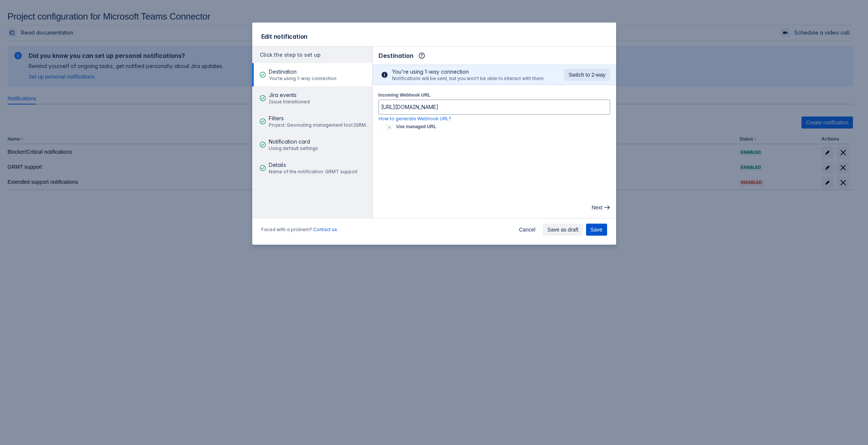  What do you see at coordinates (319, 118) in the screenshot?
I see `span: Filters` at bounding box center [319, 118].